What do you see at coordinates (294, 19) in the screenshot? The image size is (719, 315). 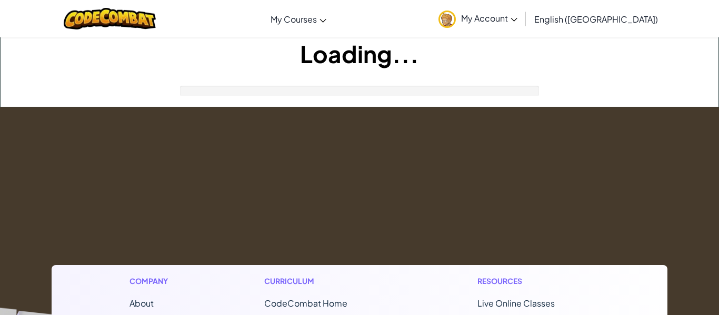 I see `span: My Courses` at bounding box center [294, 19].